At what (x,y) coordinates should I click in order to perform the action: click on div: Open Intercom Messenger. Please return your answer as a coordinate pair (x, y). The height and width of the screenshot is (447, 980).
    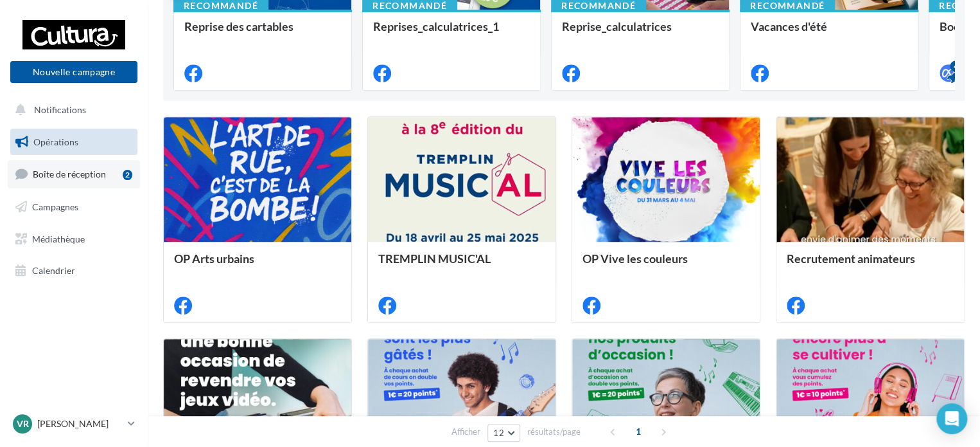
    Looking at the image, I should click on (952, 418).